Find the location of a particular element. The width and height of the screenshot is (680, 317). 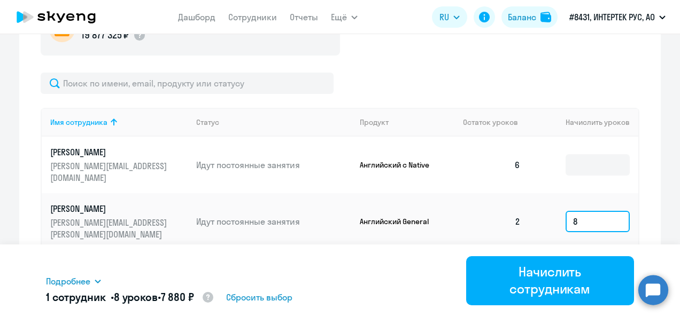

span: Ещё is located at coordinates (339, 17).